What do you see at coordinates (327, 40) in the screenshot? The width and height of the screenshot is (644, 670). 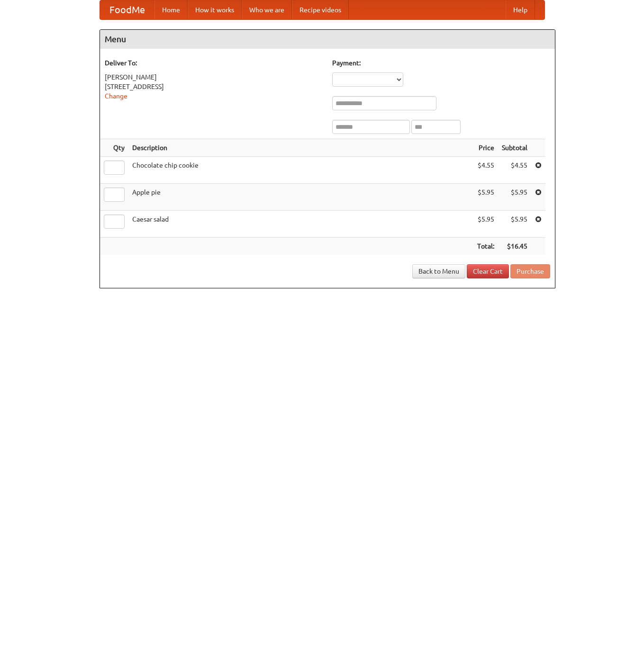 I see `h4: Menu` at bounding box center [327, 40].